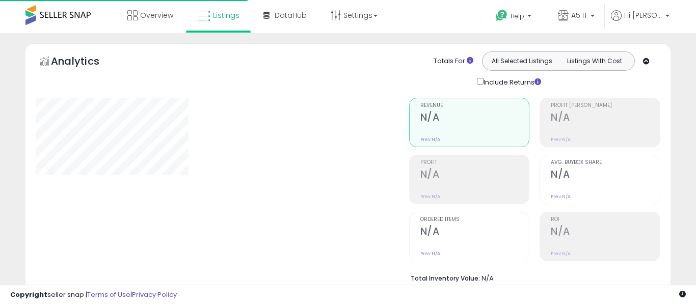  Describe the element at coordinates (446, 278) in the screenshot. I see `b: Total Inventory Value:` at that location.